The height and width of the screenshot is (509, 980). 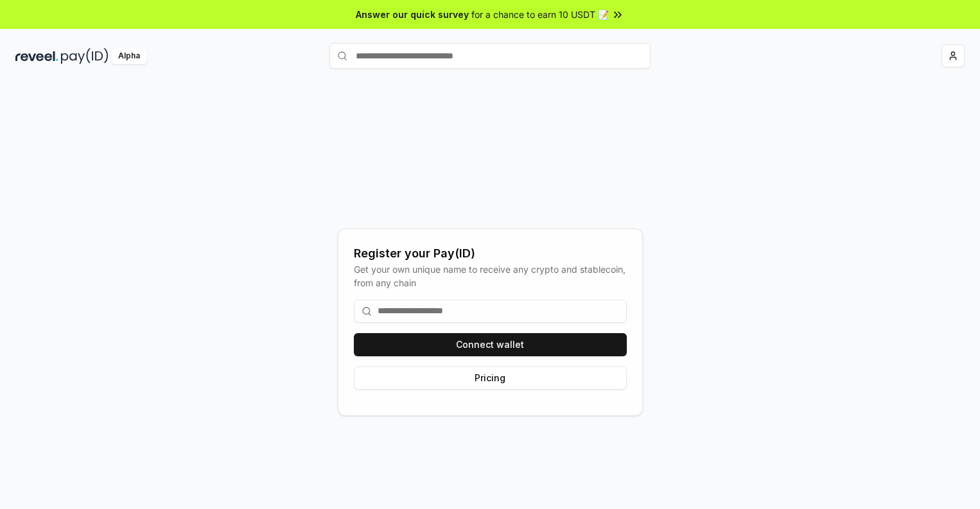 I want to click on img: reveel_dark, so click(x=37, y=56).